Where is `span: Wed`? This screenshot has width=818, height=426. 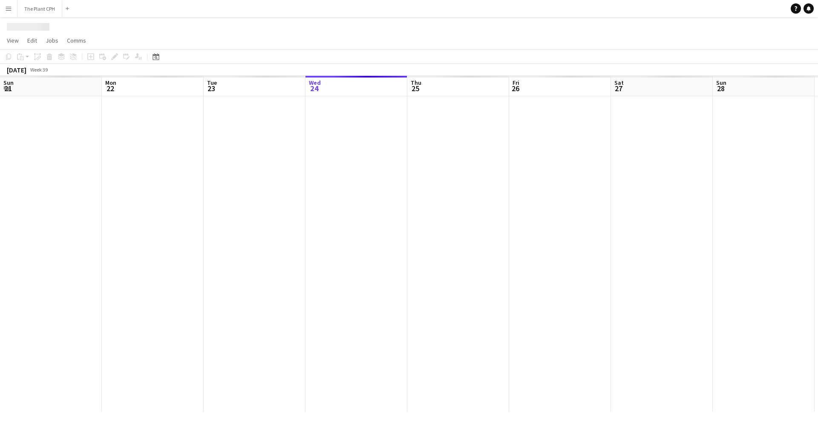 span: Wed is located at coordinates (315, 83).